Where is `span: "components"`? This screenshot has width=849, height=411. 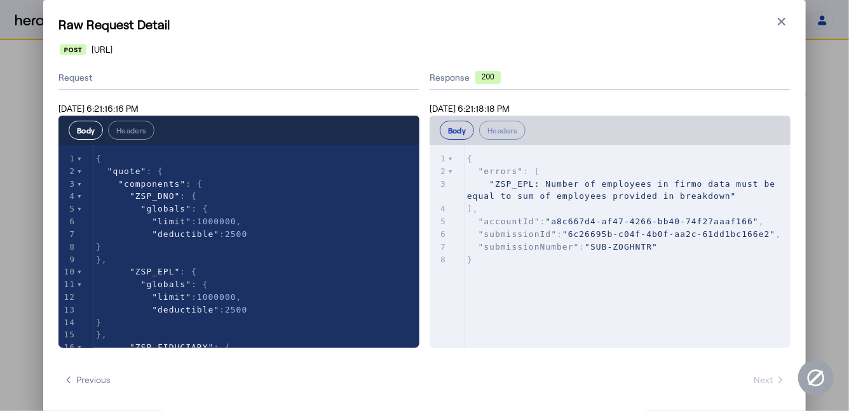 span: "components" is located at coordinates (152, 184).